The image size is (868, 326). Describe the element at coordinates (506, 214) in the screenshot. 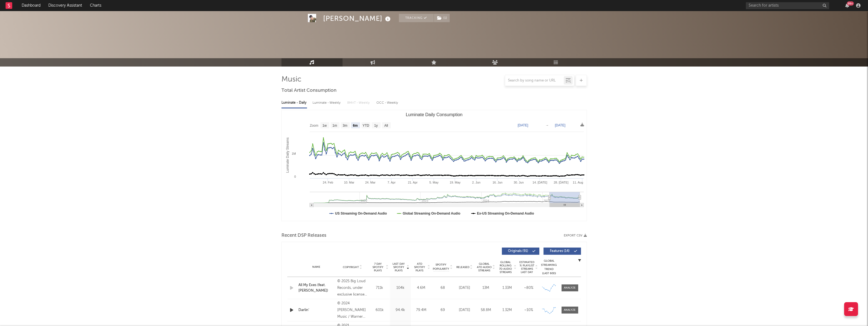

I see `text: Ex-US Streaming On-Demand Audio` at that location.